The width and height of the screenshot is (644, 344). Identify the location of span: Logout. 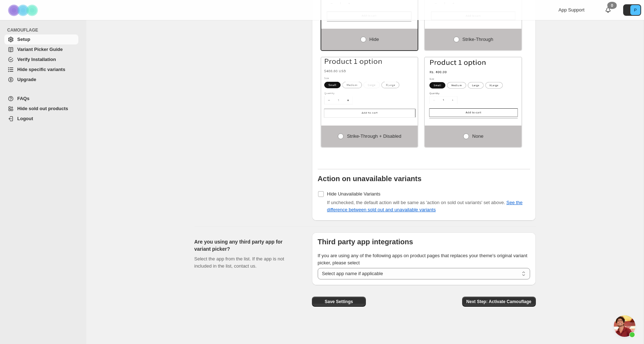
(25, 118).